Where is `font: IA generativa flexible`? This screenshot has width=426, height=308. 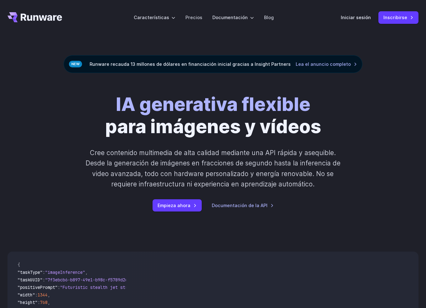 font: IA generativa flexible is located at coordinates (213, 104).